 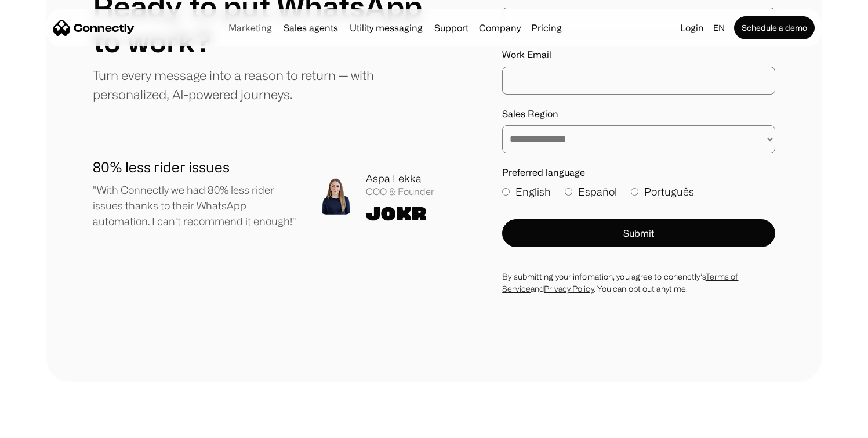 What do you see at coordinates (263, 85) in the screenshot?
I see `p: Turn every message into a reason to return — with personalized, AI-powered journeys.` at bounding box center [263, 85].